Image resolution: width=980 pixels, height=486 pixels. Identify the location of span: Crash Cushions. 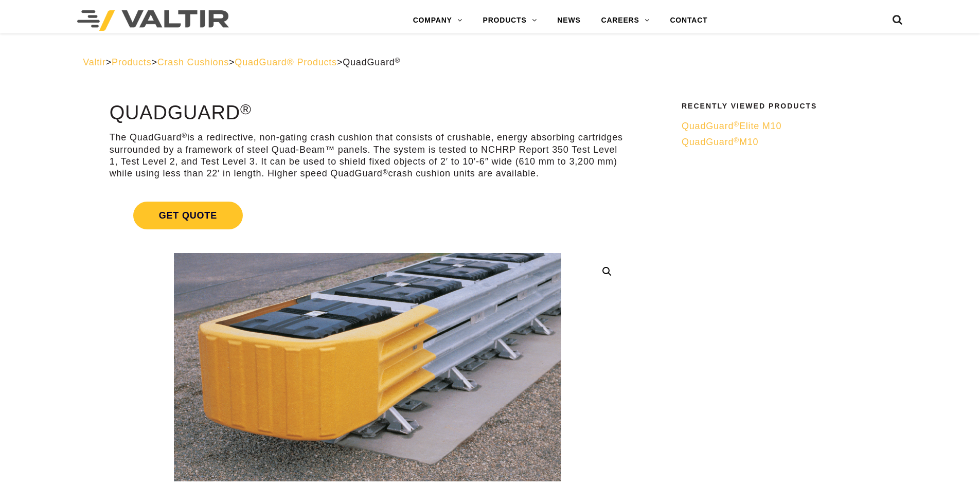
(193, 62).